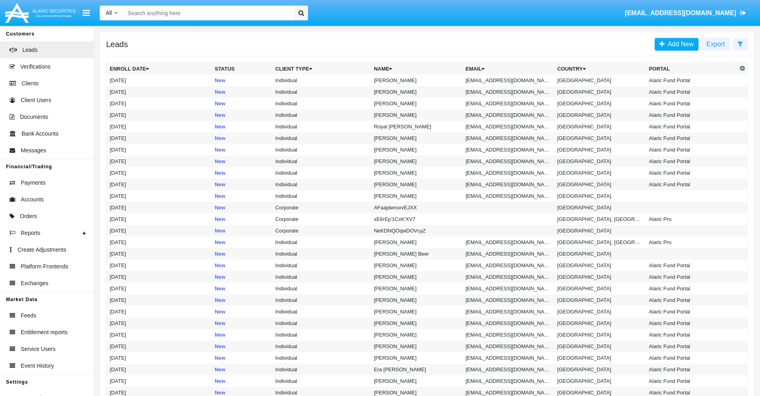 This screenshot has width=760, height=396. What do you see at coordinates (109, 13) in the screenshot?
I see `span: All` at bounding box center [109, 13].